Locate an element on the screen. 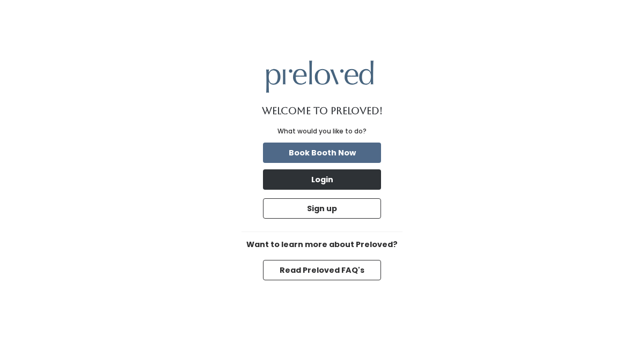 This screenshot has width=644, height=358. h1: Welcome to Preloved! is located at coordinates (322, 111).